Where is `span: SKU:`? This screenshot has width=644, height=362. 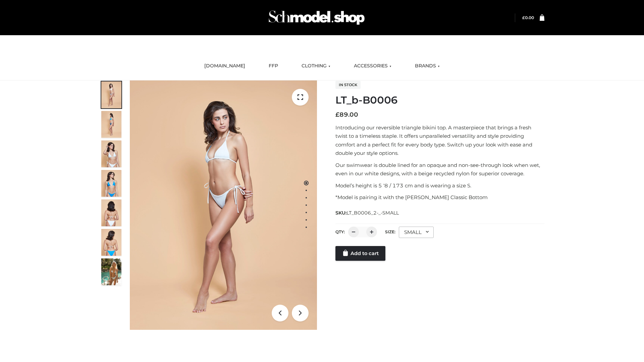 span: SKU: is located at coordinates (367, 213).